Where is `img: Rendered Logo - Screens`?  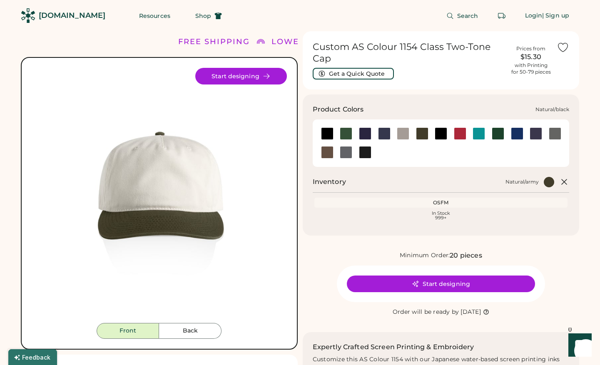 img: Rendered Logo - Screens is located at coordinates (28, 15).